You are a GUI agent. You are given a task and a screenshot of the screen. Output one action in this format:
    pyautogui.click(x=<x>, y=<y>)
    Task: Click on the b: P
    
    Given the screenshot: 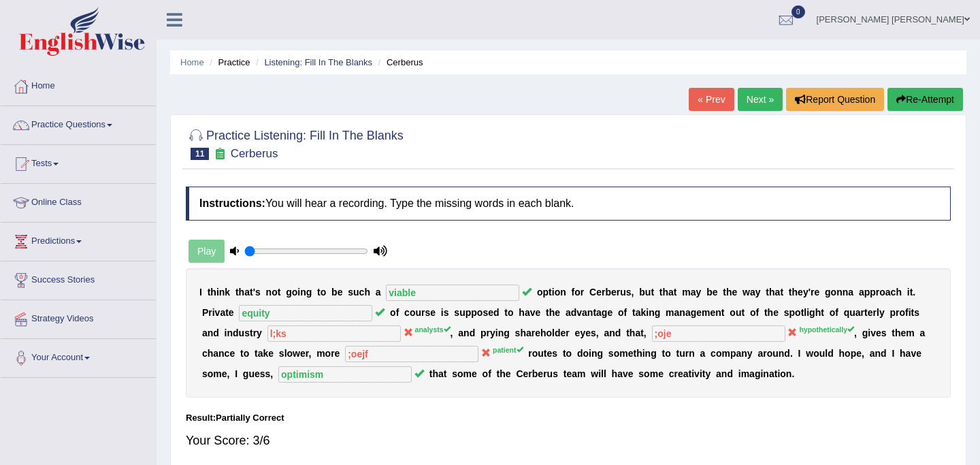 What is the action you would take?
    pyautogui.click(x=205, y=312)
    